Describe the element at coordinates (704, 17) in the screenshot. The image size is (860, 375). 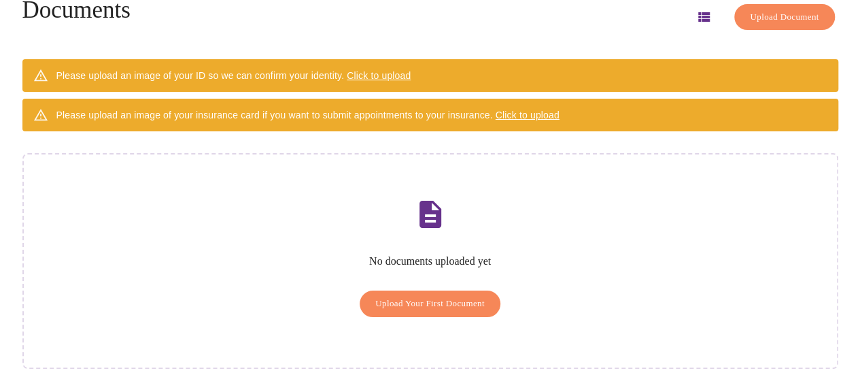
I see `button: Switch to list view` at that location.